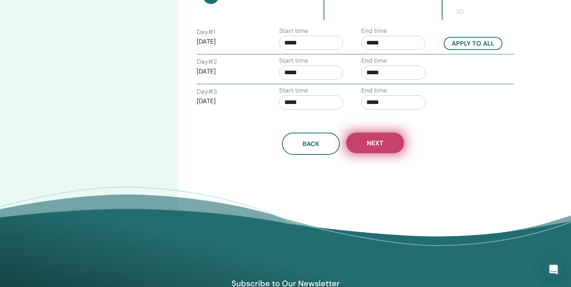 This screenshot has height=287, width=571. I want to click on button: 30, so click(460, 12).